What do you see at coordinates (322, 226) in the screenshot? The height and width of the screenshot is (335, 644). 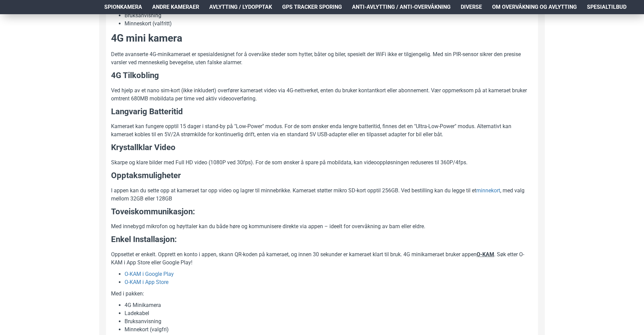 I see `p: Med innebygd mikrofon og høyttaler kan du både høre og kommunisere direkte via appen – ideelt for...` at bounding box center [322, 226].